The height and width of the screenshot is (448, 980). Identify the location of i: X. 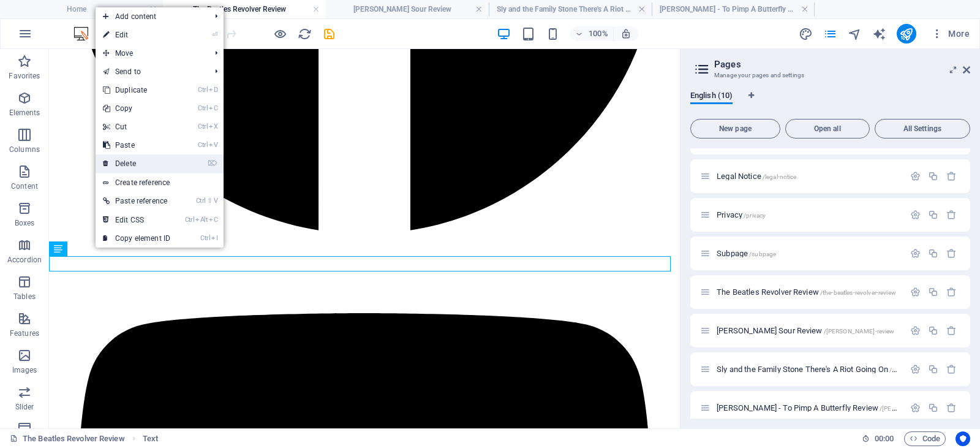
(213, 126).